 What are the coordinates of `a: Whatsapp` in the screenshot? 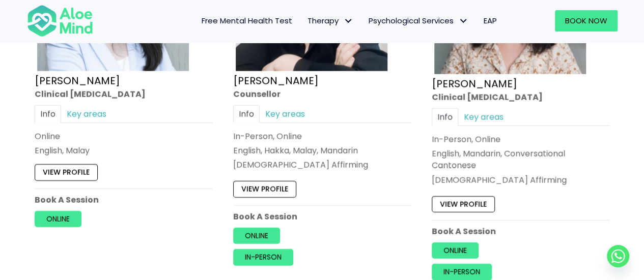 It's located at (618, 256).